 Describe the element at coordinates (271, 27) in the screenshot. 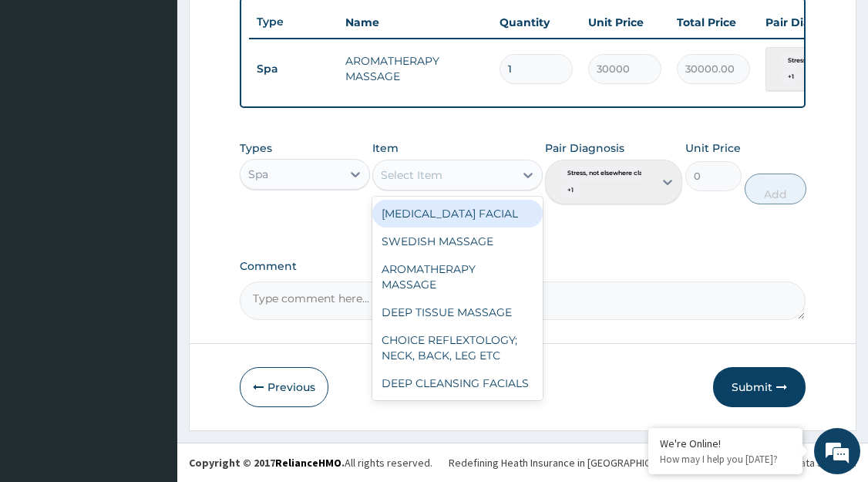

I see `div: Minimize live chat window` at that location.